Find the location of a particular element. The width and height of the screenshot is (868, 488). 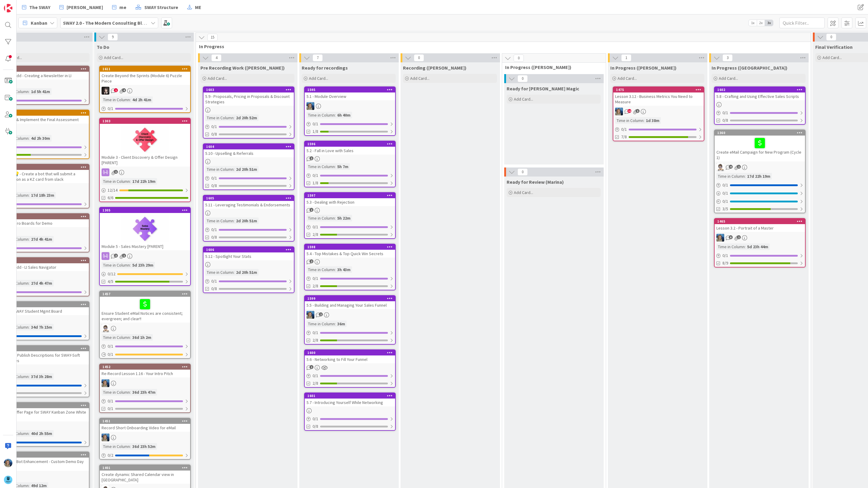

span: 2/8 is located at coordinates (315, 286).